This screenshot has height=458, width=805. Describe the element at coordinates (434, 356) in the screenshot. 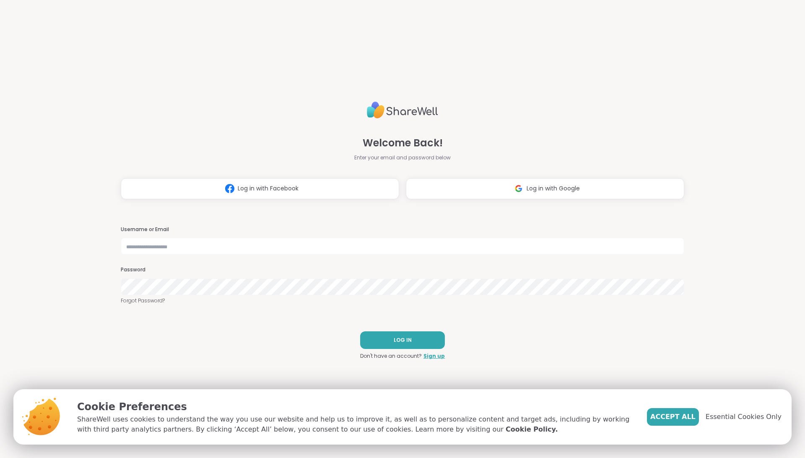

I see `a: Sign up` at that location.